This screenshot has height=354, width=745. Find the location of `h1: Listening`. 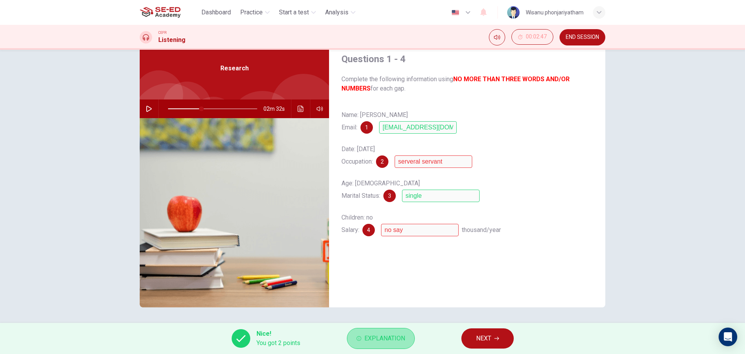

h1: Listening is located at coordinates (172, 40).